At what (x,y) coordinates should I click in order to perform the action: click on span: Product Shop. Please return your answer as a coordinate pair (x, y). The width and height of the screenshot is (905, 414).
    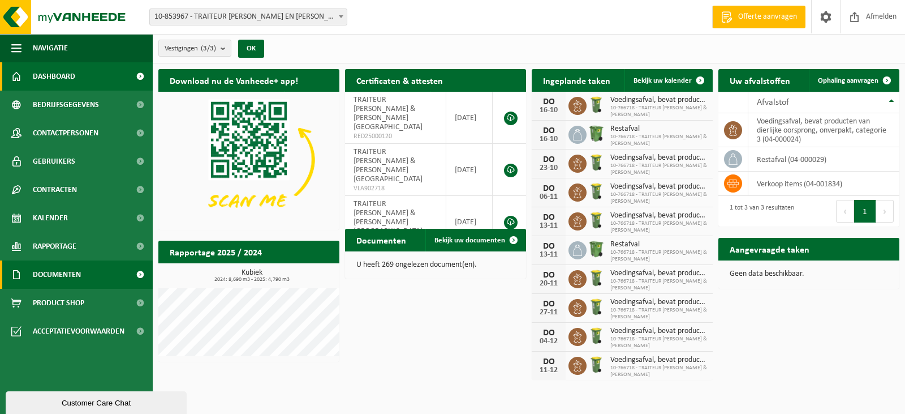
    Looking at the image, I should click on (58, 303).